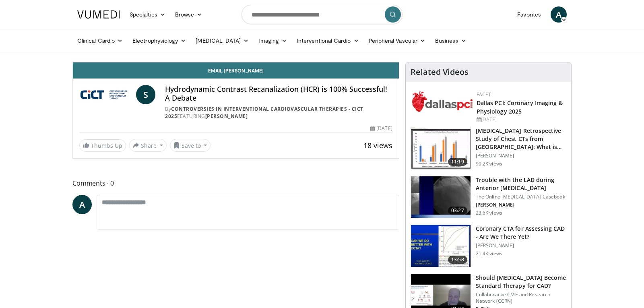 The width and height of the screenshot is (644, 308). What do you see at coordinates (146, 94) in the screenshot?
I see `a: S` at bounding box center [146, 94].